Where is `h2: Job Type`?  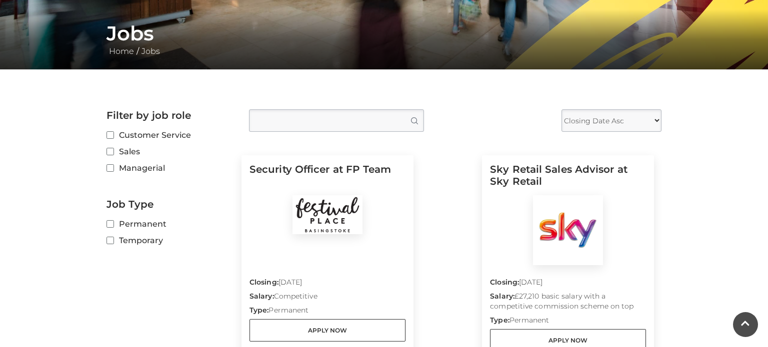 h2: Job Type is located at coordinates (170, 204).